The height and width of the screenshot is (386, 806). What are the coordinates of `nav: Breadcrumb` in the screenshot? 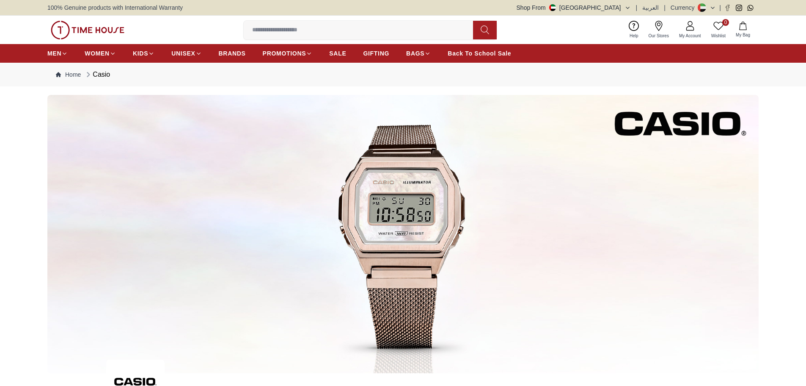 It's located at (403, 74).